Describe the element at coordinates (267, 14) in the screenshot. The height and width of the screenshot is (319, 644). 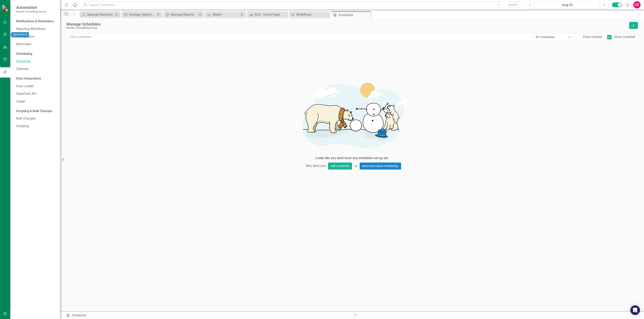
I see `a: KCG - Home Page` at that location.